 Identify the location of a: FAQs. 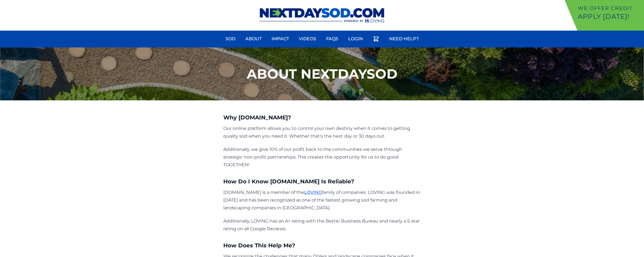
(332, 39).